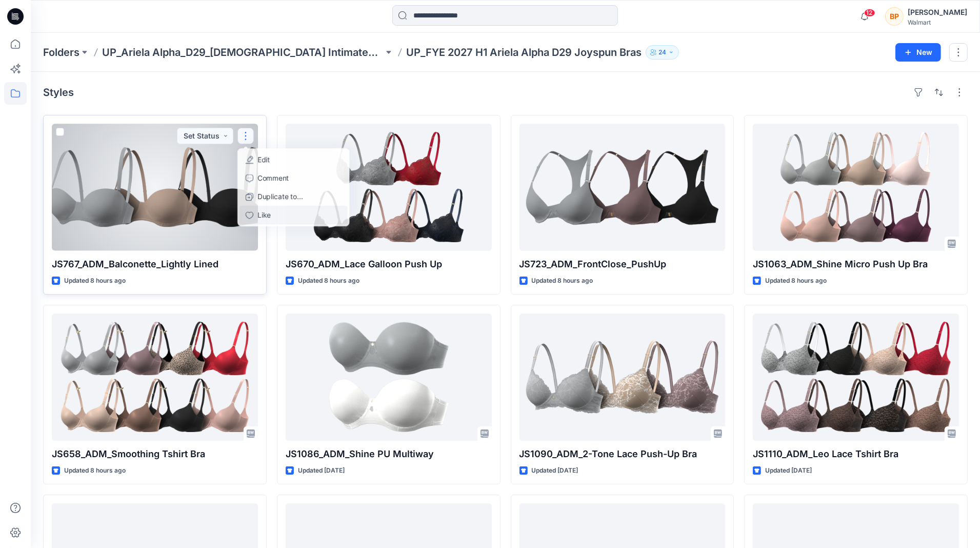 This screenshot has width=980, height=548. What do you see at coordinates (155, 377) in the screenshot?
I see `a: JS658_ADM_Smoothing Tshirt Bra` at bounding box center [155, 377].